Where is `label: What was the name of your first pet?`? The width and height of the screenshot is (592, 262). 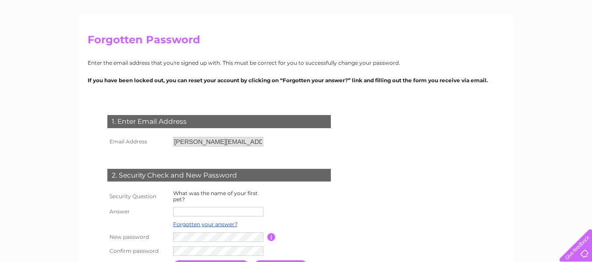 label: What was the name of your first pet? is located at coordinates (215, 196).